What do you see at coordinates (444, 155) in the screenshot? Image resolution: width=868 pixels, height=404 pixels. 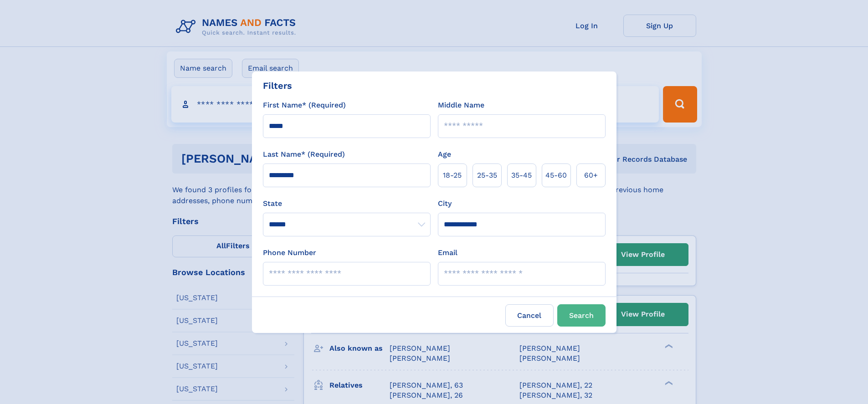 I see `label: Age` at bounding box center [444, 155].